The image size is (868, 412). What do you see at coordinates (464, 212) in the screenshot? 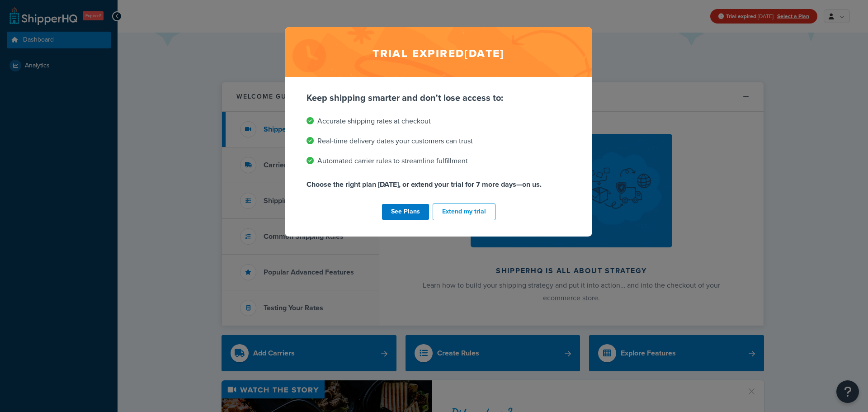
I see `button: Extend my trial` at bounding box center [464, 212].